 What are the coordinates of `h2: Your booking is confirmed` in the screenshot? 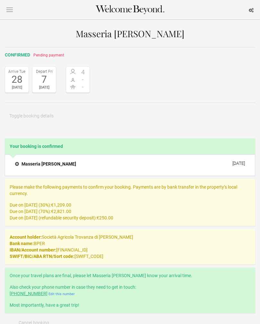 It's located at (130, 146).